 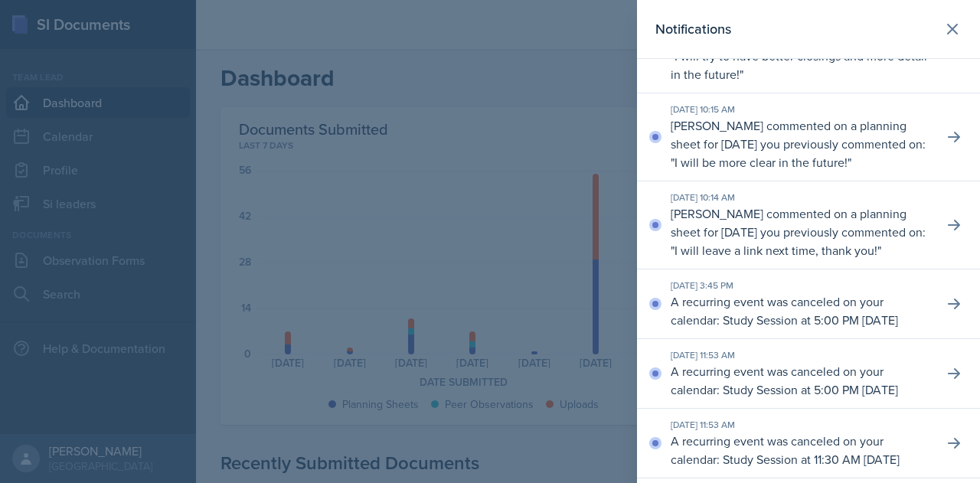 I want to click on p: I will be more clear in the future!, so click(x=761, y=163).